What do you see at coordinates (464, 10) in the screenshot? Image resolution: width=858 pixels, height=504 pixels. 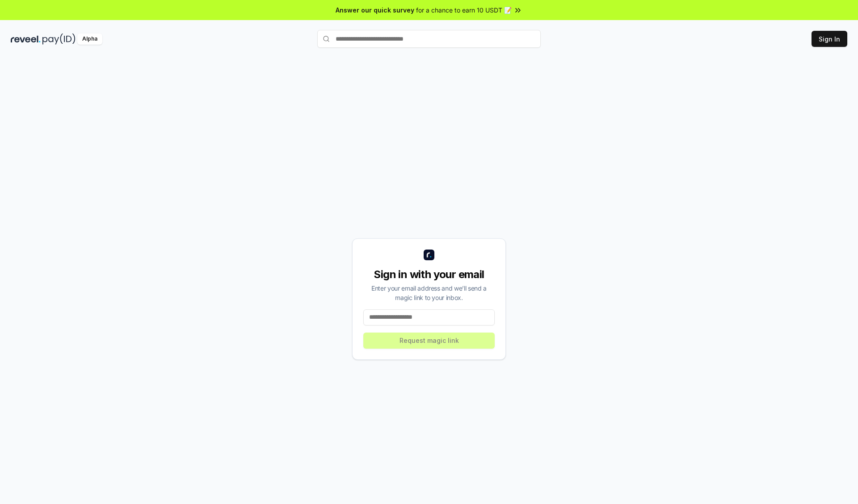 I see `span: for a chance to earn 10 USDT 📝` at bounding box center [464, 10].